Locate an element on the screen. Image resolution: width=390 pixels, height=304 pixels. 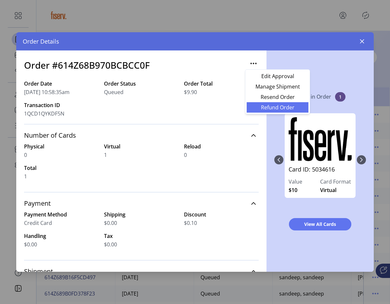
label: Physical is located at coordinates (61, 146).